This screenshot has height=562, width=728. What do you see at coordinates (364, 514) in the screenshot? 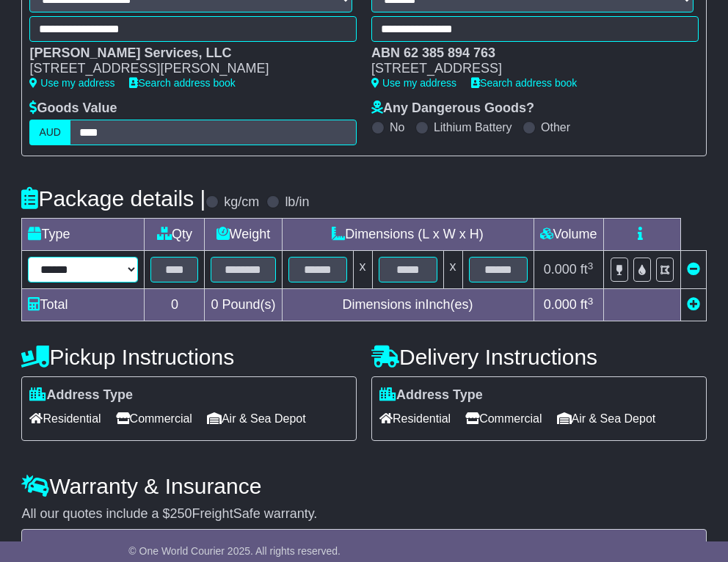
I see `div: All our quotes include a $ FreightSafe warranty.` at bounding box center [364, 514].